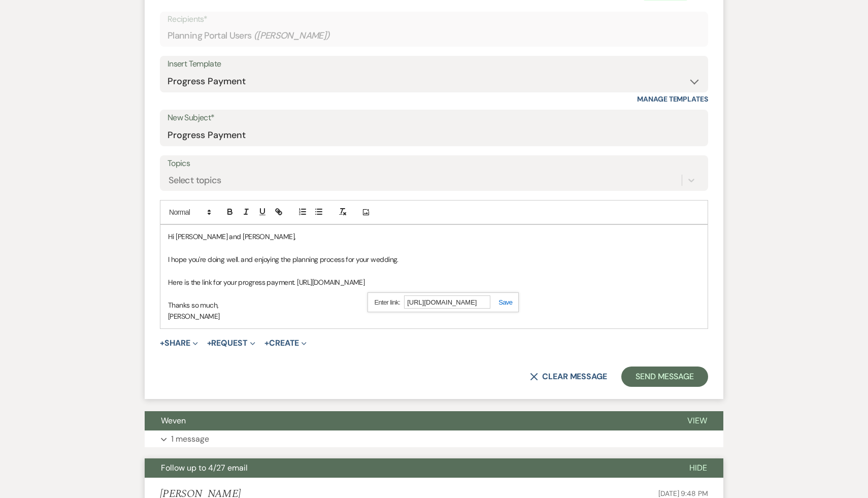  I want to click on span: Weven, so click(173, 420).